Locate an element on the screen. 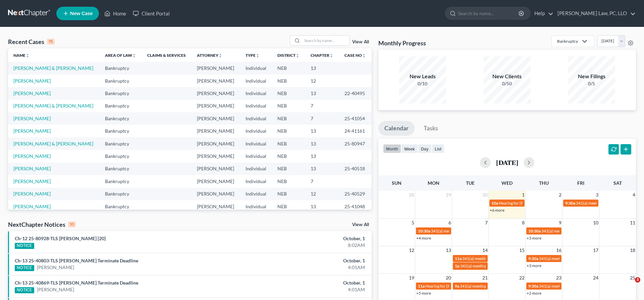 The width and height of the screenshot is (644, 300). span: New Case is located at coordinates (81, 13).